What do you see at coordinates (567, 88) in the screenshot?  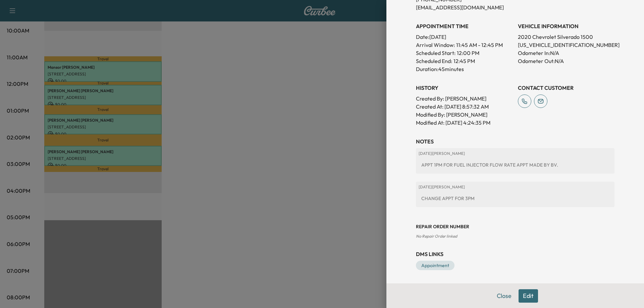 I see `h3: CONTACT CUSTOMER` at bounding box center [567, 88].